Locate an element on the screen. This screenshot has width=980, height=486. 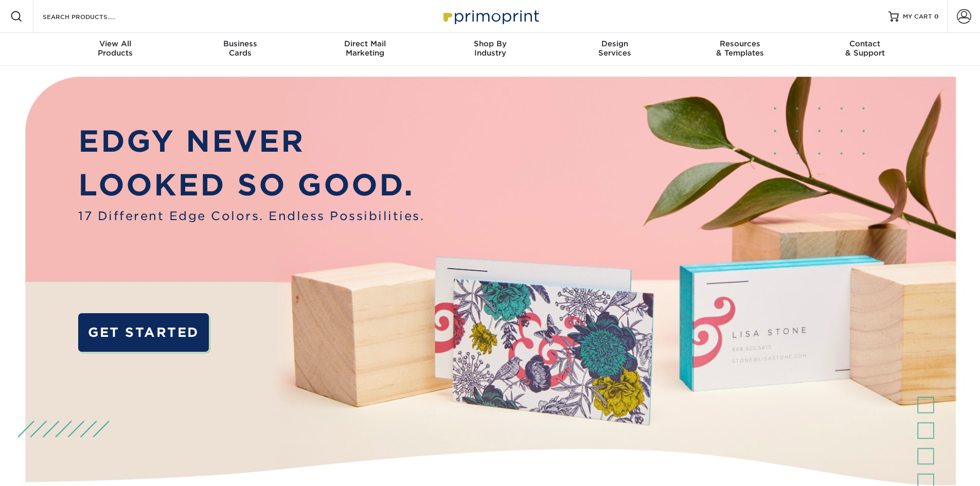
div: Marketing is located at coordinates (365, 48).